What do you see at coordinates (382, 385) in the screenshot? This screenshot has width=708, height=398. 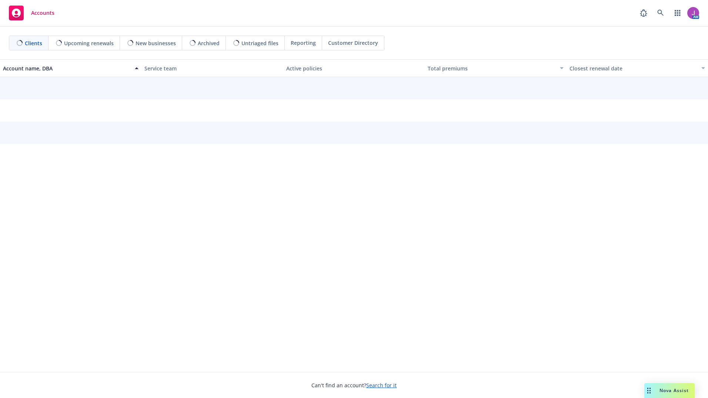 I see `a: Search for it` at bounding box center [382, 385].